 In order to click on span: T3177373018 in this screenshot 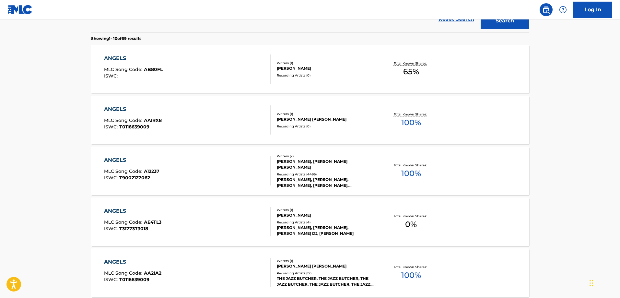, I will do `click(134, 229)`.